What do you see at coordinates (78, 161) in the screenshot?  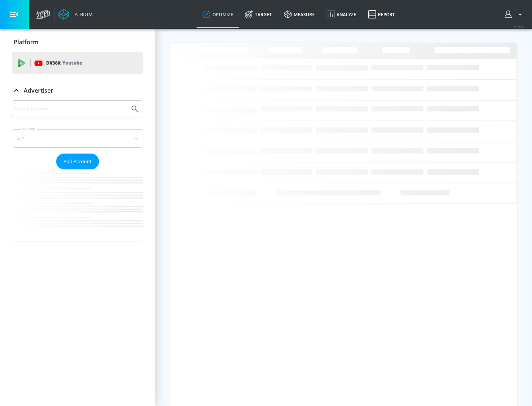 I see `span: Add Account` at bounding box center [78, 161].